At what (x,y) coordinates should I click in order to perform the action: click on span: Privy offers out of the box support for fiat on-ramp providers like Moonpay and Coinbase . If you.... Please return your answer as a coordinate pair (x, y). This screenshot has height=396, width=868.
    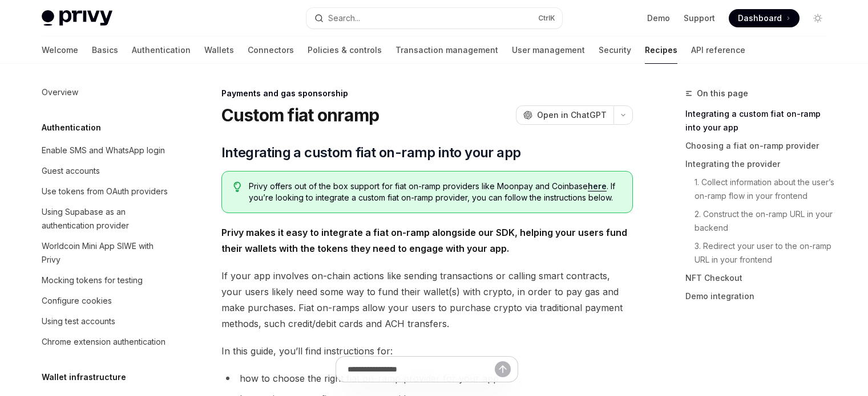
    Looking at the image, I should click on (434, 192).